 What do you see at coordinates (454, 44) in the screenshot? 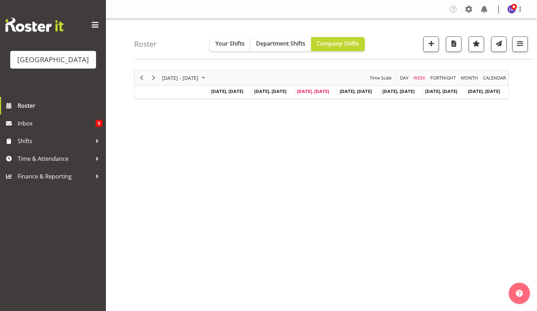
I see `button: Download a PDF of the roster according to the set date range.` at bounding box center [454, 44].